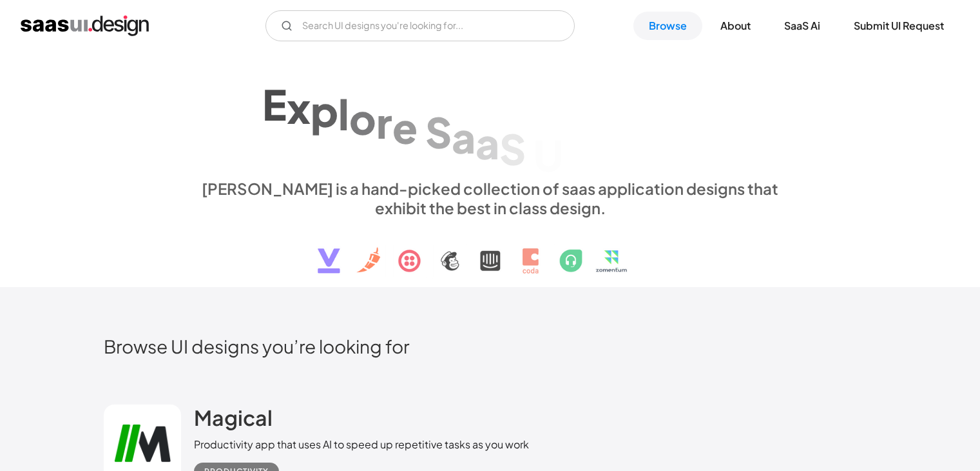  Describe the element at coordinates (233, 420) in the screenshot. I see `a: Magical` at that location.